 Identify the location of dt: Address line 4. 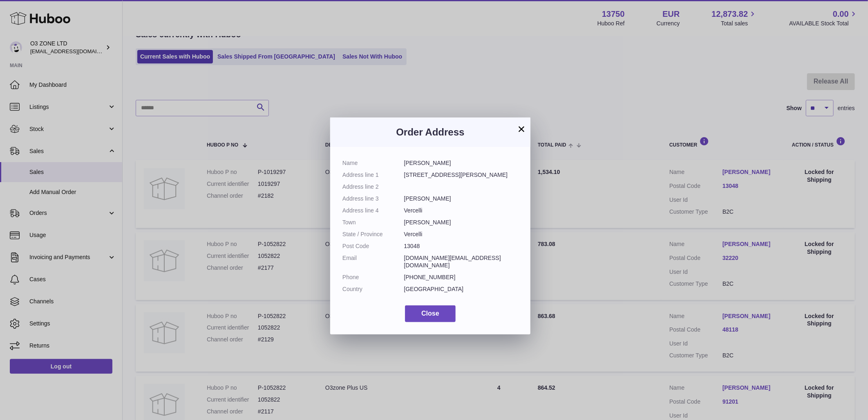
(373, 210).